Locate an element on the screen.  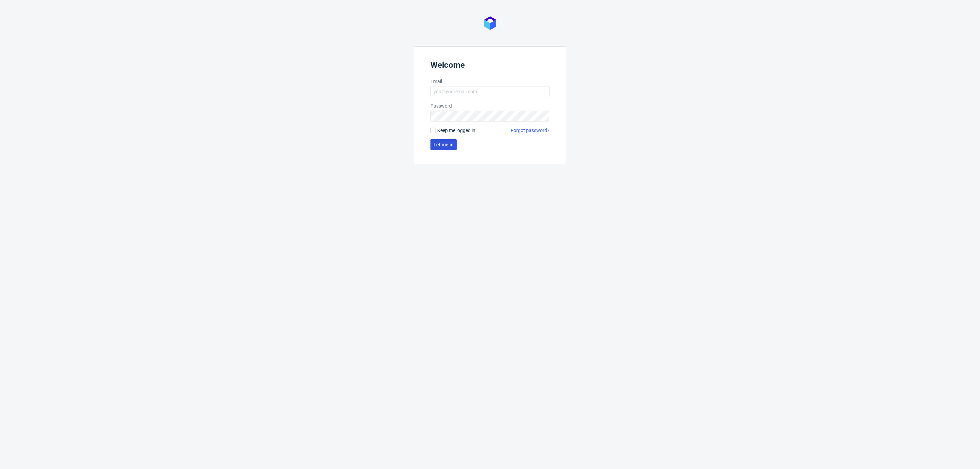
span: Keep me logged in is located at coordinates (456, 130).